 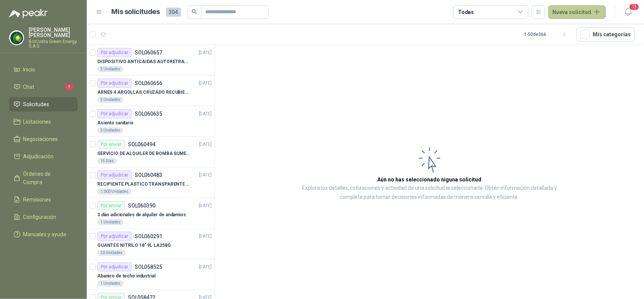 What do you see at coordinates (134, 245) in the screenshot?
I see `p: GUANTES NITRILO 18" 9L LA258G` at bounding box center [134, 245].